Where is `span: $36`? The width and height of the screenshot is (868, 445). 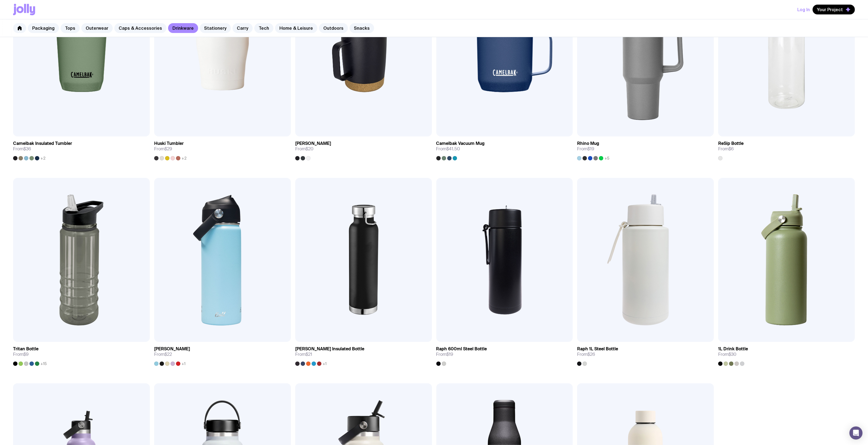
span: $36 is located at coordinates (27, 149).